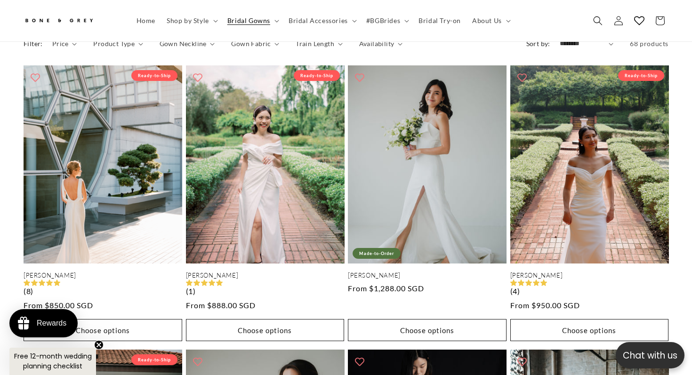 The width and height of the screenshot is (692, 375). Describe the element at coordinates (598, 21) in the screenshot. I see `summary: Search` at that location.